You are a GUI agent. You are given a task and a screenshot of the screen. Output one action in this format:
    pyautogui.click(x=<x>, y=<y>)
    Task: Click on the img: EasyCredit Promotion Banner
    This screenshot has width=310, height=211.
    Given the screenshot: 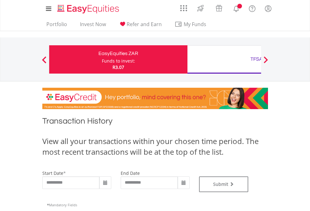 What is the action you would take?
    pyautogui.click(x=155, y=98)
    